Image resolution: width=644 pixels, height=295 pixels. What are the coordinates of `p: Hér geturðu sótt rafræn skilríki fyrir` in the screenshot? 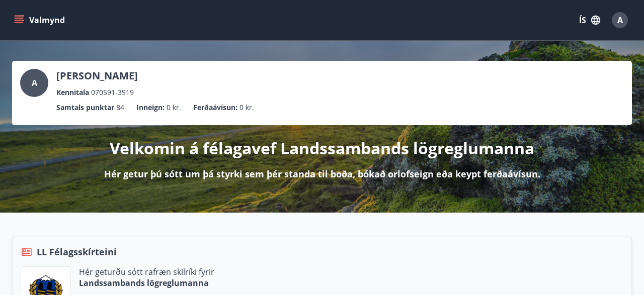 It's located at (146, 272).